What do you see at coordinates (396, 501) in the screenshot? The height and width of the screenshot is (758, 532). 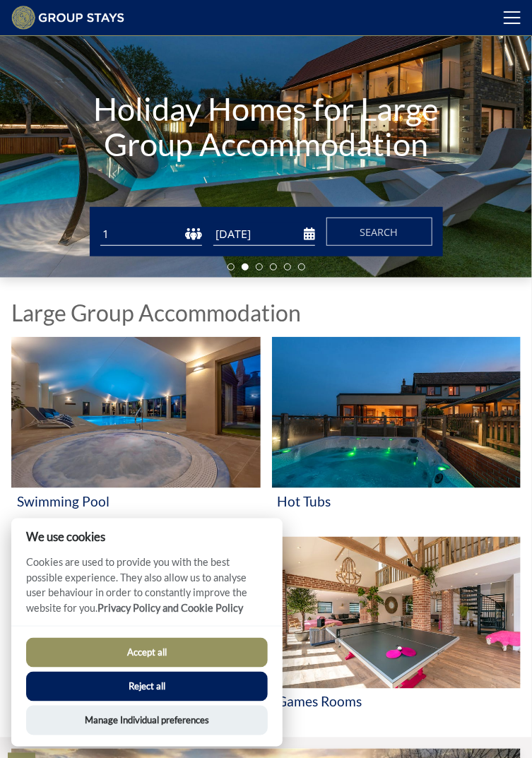 I see `h3: Hot Tubs` at bounding box center [396, 501].